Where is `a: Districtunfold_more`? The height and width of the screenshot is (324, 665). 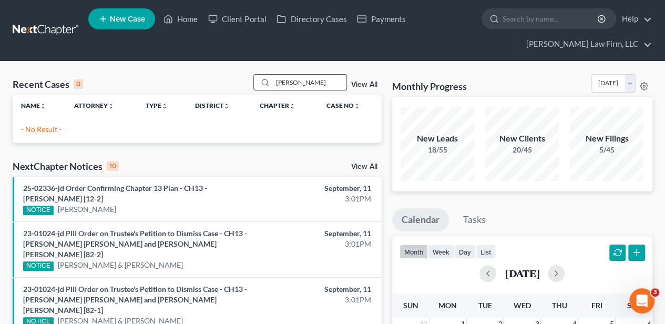 a: Districtunfold_more is located at coordinates (213, 105).